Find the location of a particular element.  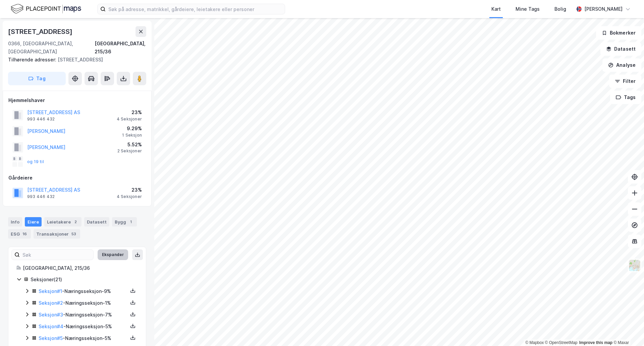

button: Bokmerker is located at coordinates (618, 33).